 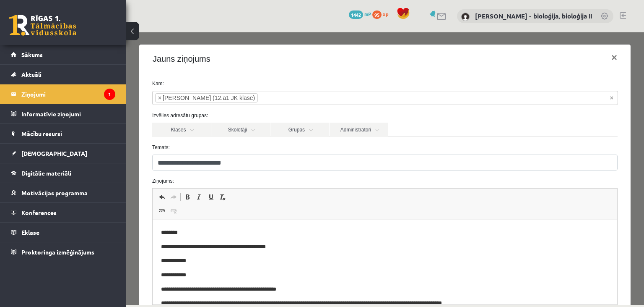 What do you see at coordinates (32, 55) in the screenshot?
I see `span: Sākums` at bounding box center [32, 55].